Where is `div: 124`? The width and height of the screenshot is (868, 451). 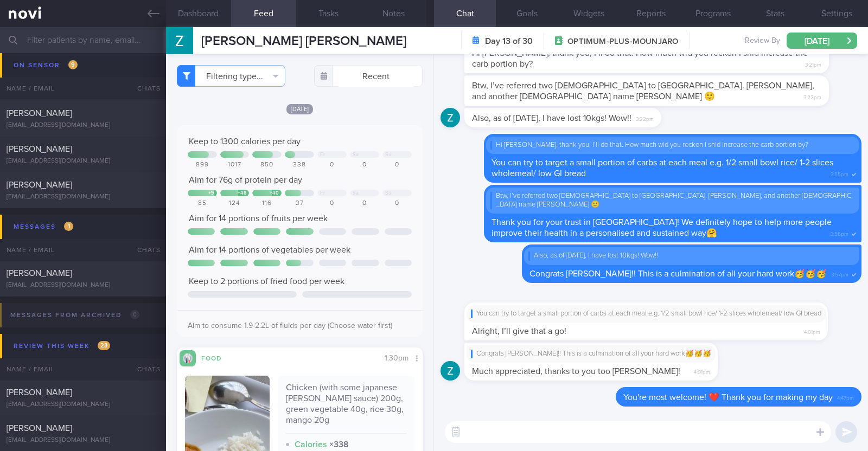 div: 124 is located at coordinates (235, 203).